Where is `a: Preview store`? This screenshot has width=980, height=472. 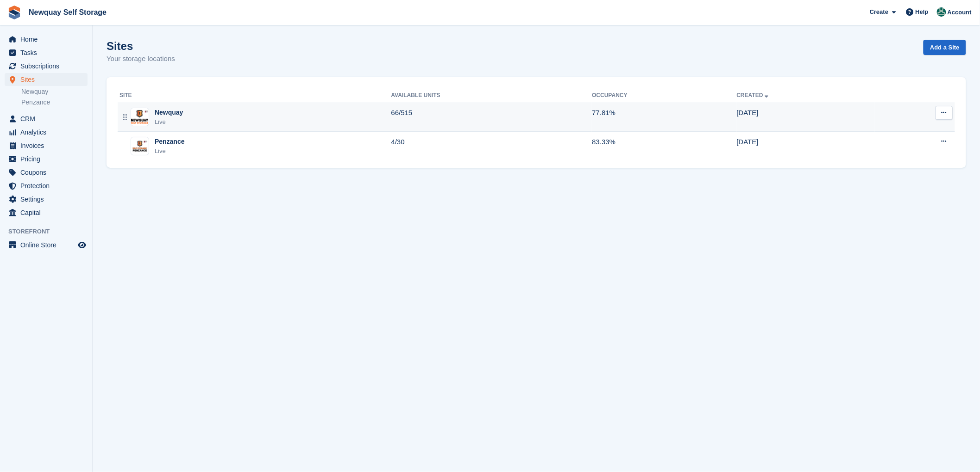
a: Preview store is located at coordinates (82, 246).